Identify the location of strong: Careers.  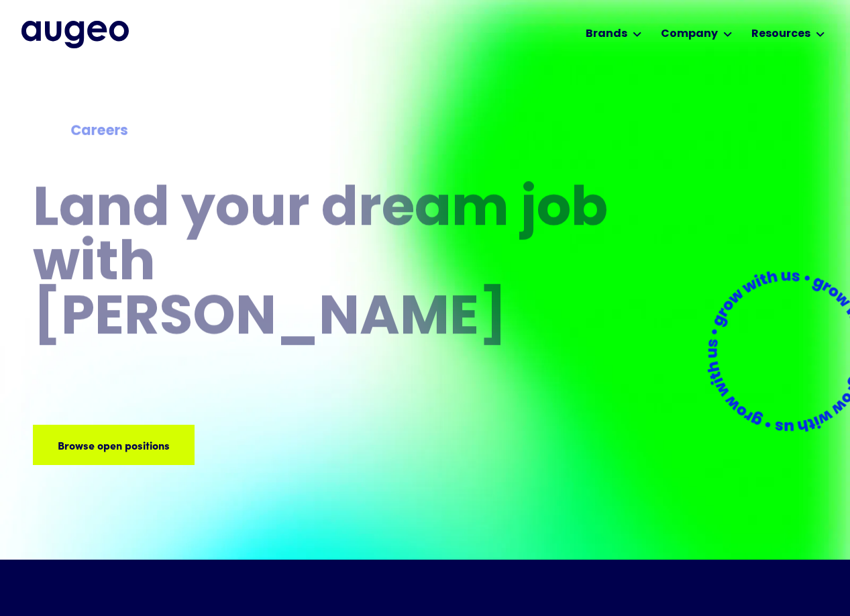
(99, 131).